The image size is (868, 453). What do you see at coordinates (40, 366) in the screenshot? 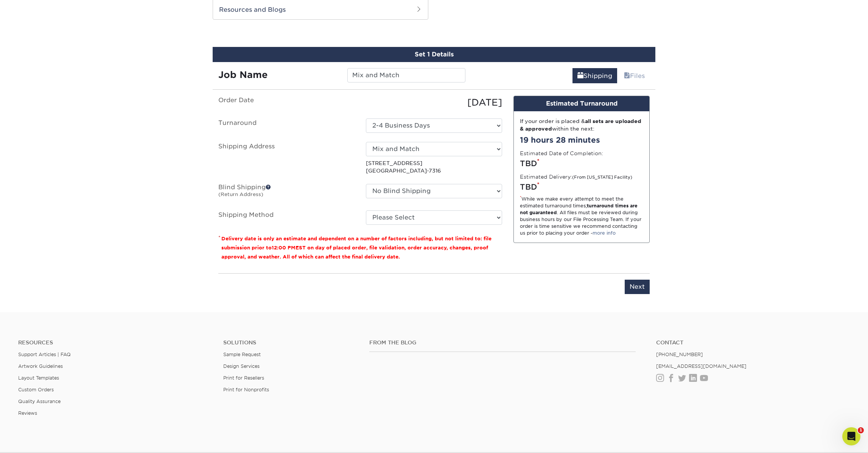
I see `a: Artwork Guidelines` at bounding box center [40, 366].